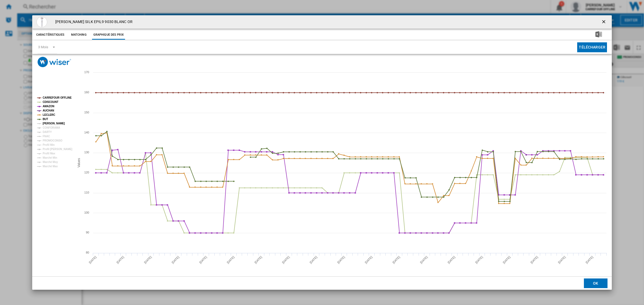 This screenshot has width=644, height=305. What do you see at coordinates (596, 283) in the screenshot?
I see `button: OK` at bounding box center [596, 283].